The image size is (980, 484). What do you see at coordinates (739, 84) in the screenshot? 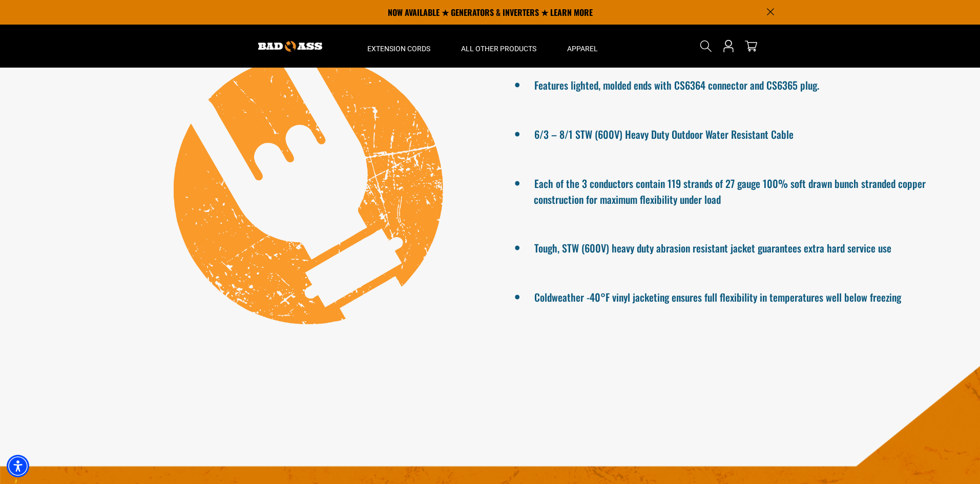
I see `li: Features lighted, molded ends with CS6364 connector and CS6365 plug.` at bounding box center [739, 84].